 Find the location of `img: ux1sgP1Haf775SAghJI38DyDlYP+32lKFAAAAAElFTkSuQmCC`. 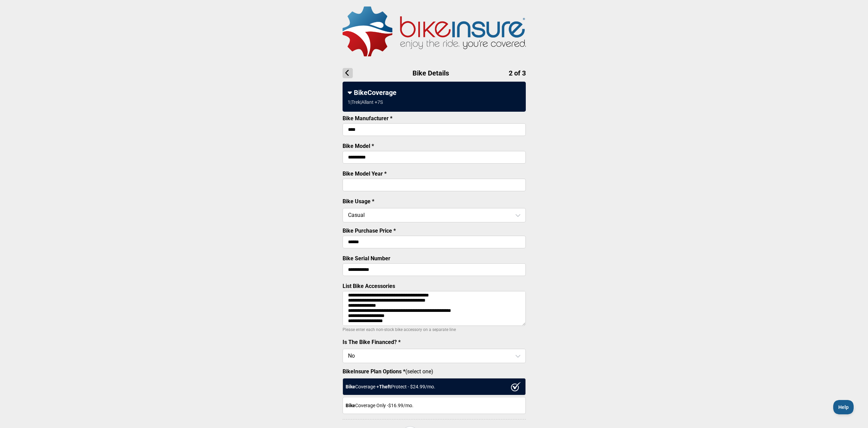

img: ux1sgP1Haf775SAghJI38DyDlYP+32lKFAAAAAElFTkSuQmCC is located at coordinates (516, 387).